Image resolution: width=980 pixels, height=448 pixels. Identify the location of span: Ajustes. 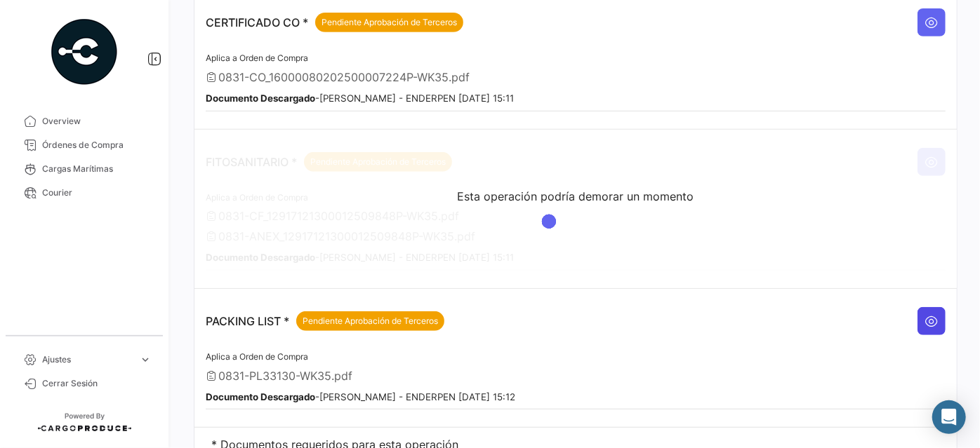
(88, 360).